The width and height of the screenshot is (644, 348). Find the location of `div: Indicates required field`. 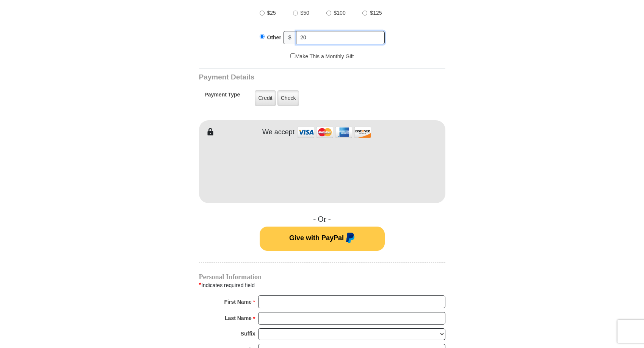

div: Indicates required field is located at coordinates (322, 285).